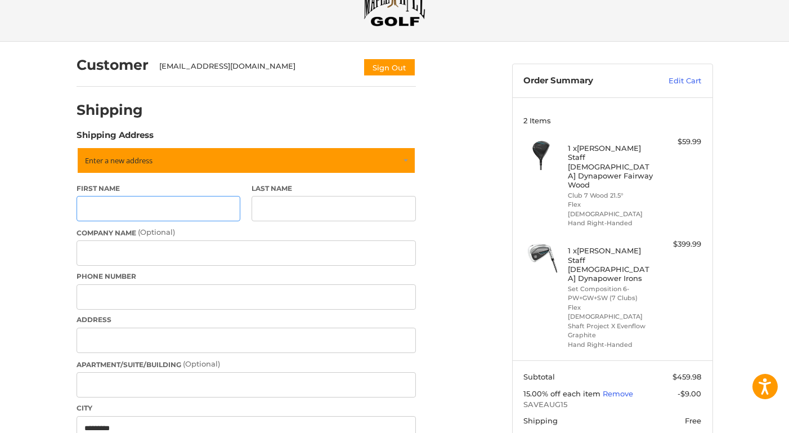 The height and width of the screenshot is (433, 789). Describe the element at coordinates (246, 160) in the screenshot. I see `a: Enter or select a different address` at that location.